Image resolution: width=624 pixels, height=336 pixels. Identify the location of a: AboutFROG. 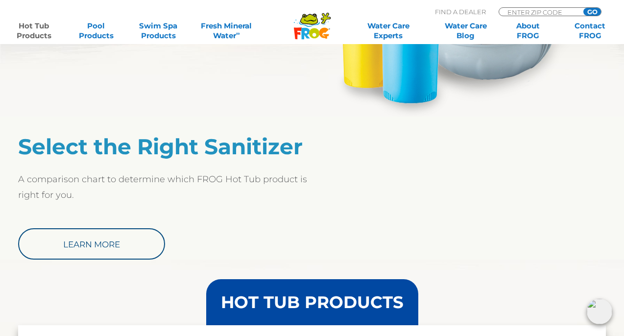
(528, 31).